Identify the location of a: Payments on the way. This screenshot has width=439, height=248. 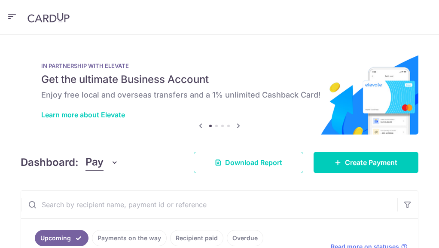
(129, 238).